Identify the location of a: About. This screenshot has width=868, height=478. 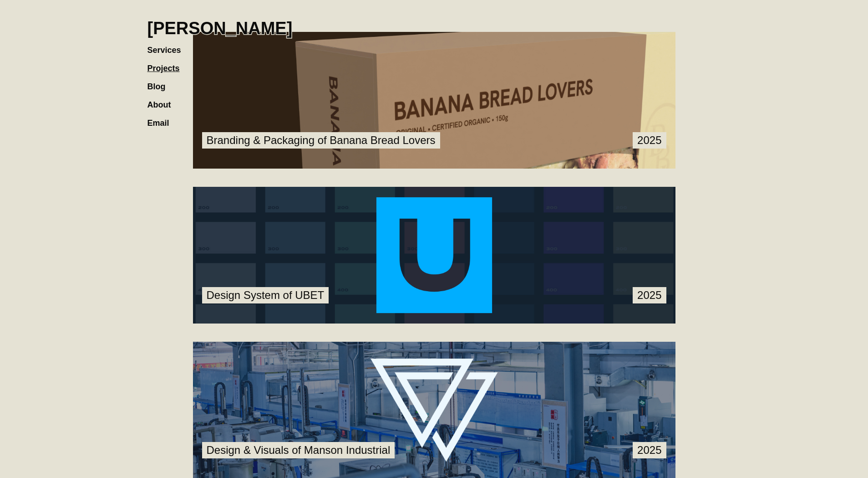
(164, 100).